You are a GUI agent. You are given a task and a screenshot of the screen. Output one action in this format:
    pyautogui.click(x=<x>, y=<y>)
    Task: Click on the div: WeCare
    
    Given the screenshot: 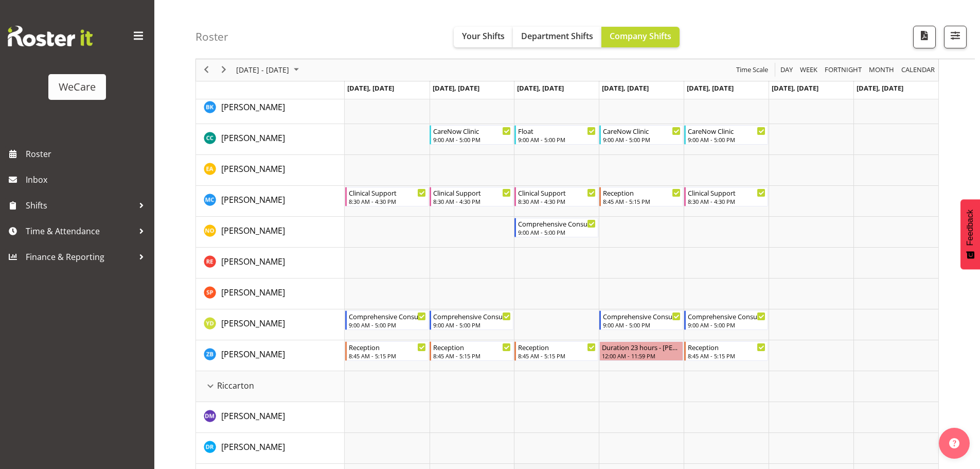 What is the action you would take?
    pyautogui.click(x=77, y=87)
    